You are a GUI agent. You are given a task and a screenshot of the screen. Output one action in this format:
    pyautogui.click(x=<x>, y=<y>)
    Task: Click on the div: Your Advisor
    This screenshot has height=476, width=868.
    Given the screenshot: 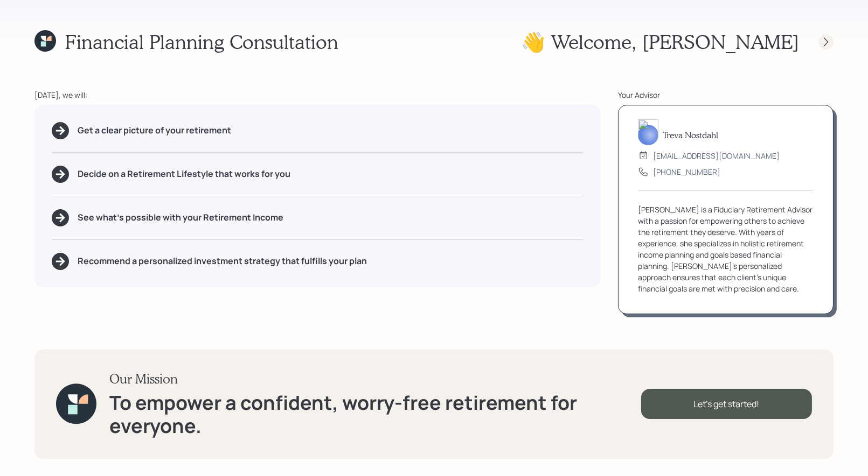 What is the action you would take?
    pyautogui.click(x=726, y=95)
    